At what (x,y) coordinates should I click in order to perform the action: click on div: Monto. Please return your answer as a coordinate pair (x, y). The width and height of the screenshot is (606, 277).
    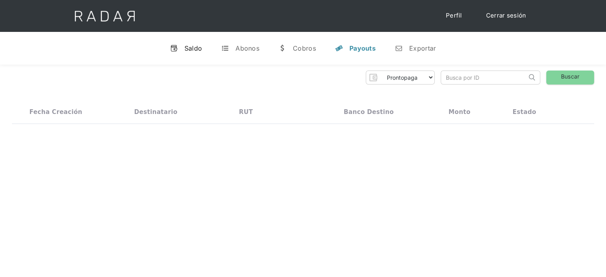
    Looking at the image, I should click on (459, 112).